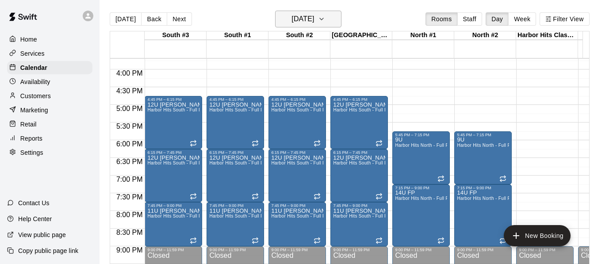  Describe the element at coordinates (50, 53) in the screenshot. I see `div: Services` at that location.